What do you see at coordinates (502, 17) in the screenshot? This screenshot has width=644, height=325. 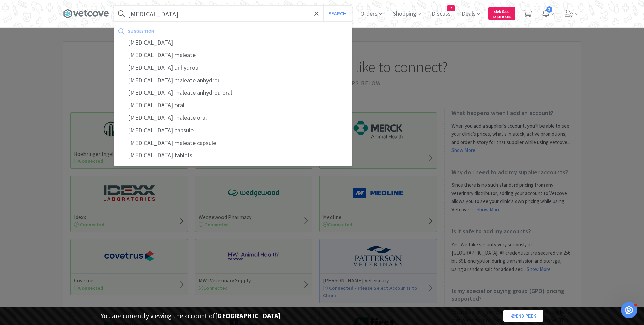 I see `span: Cash Back` at bounding box center [502, 17].